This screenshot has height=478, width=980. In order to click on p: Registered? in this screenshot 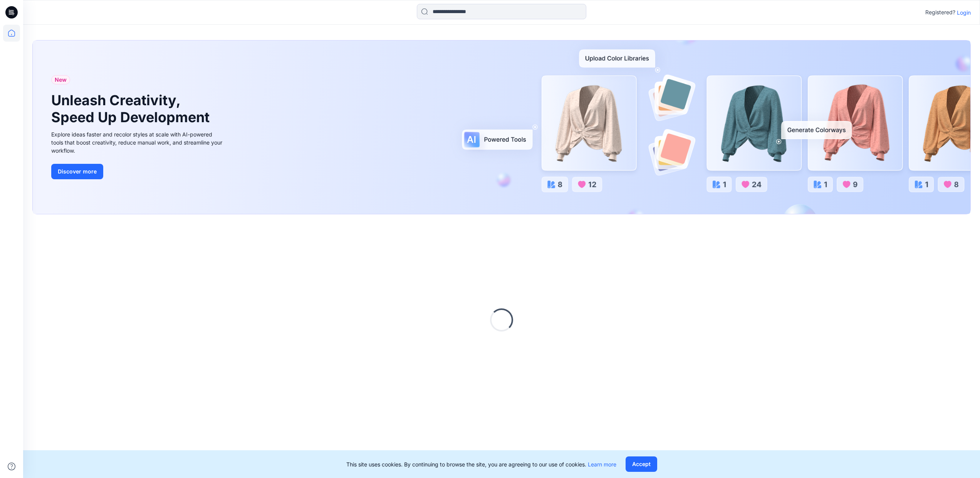, I will do `click(940, 12)`.